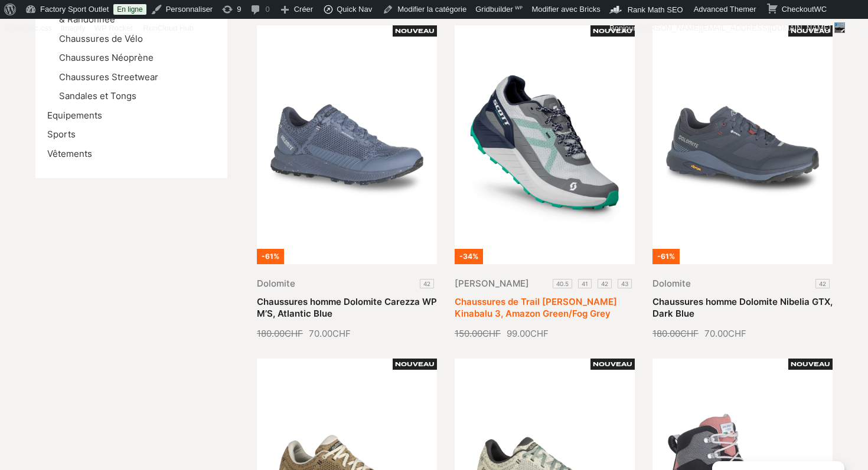  I want to click on div: RunCloud Hub, so click(168, 28).